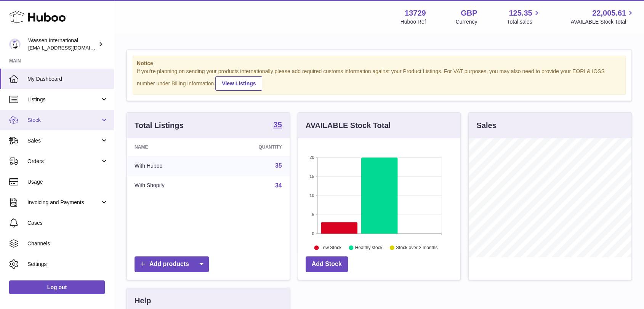 The width and height of the screenshot is (644, 309). I want to click on h3: Help, so click(143, 300).